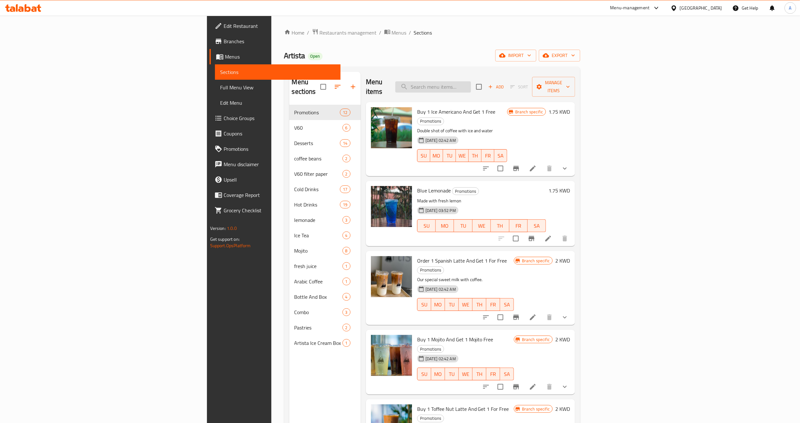  What do you see at coordinates (317, 189) in the screenshot?
I see `div: Cold Drinks` at bounding box center [317, 189].